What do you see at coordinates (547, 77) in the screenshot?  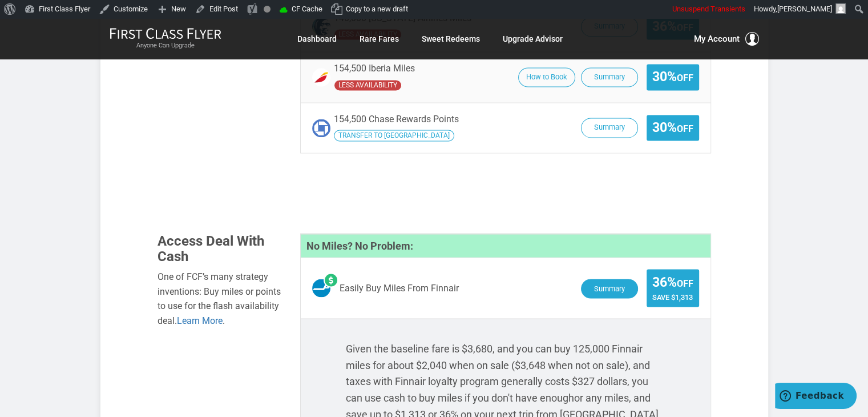 I see `button: How to Book` at bounding box center [547, 77].